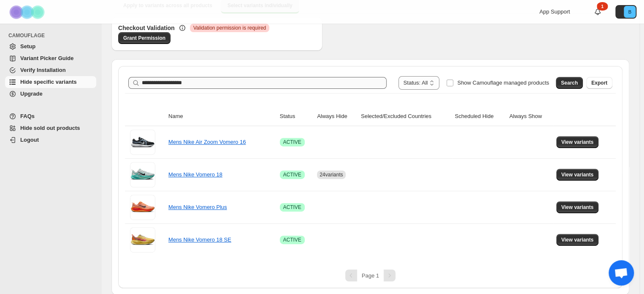 The image size is (644, 294). What do you see at coordinates (50, 140) in the screenshot?
I see `a: Logout` at bounding box center [50, 140].